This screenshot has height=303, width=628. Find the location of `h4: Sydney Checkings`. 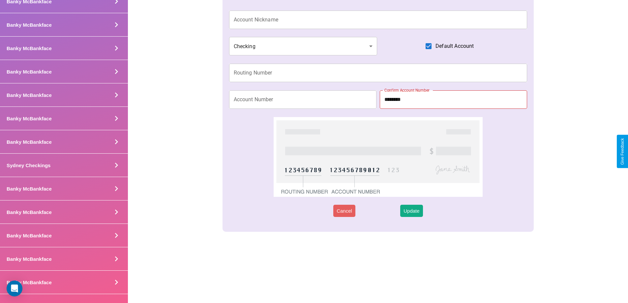

h4: Sydney Checkings is located at coordinates (28, 165).